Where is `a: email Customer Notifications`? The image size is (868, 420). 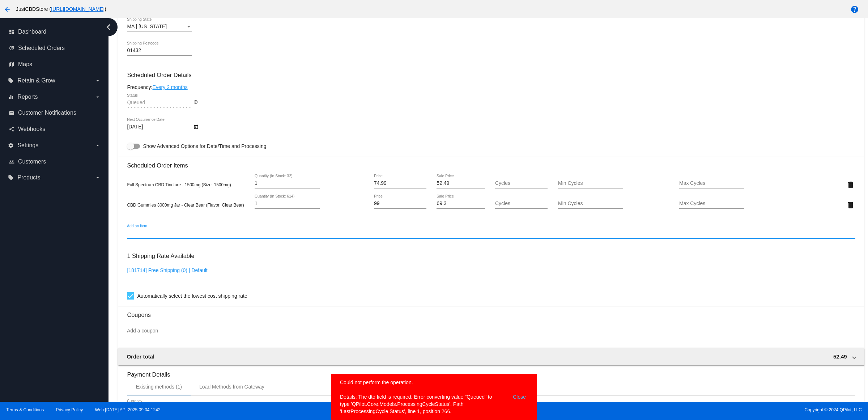 a: email Customer Notifications is located at coordinates (55, 113).